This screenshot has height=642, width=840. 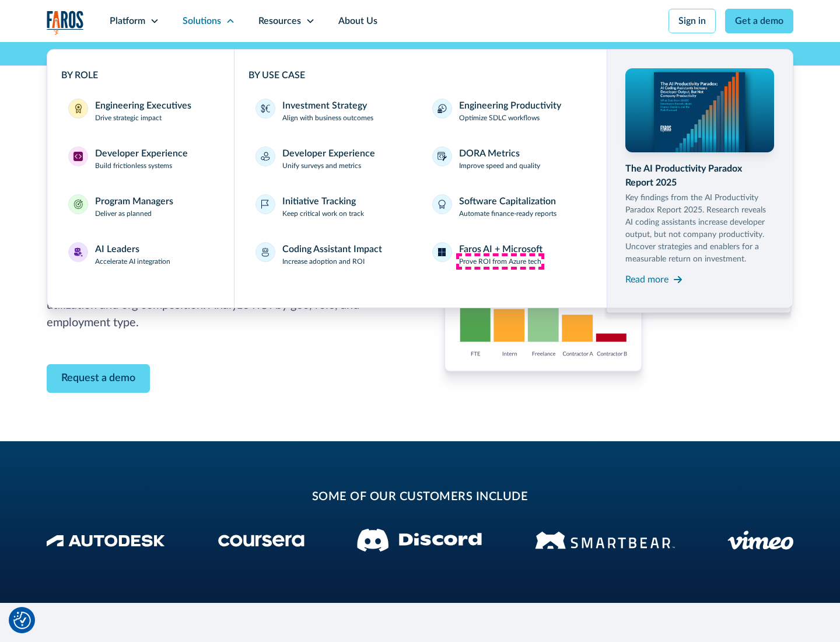 What do you see at coordinates (332, 159) in the screenshot?
I see `a: Developer ExperienceUnify surveys and metrics` at bounding box center [332, 159].